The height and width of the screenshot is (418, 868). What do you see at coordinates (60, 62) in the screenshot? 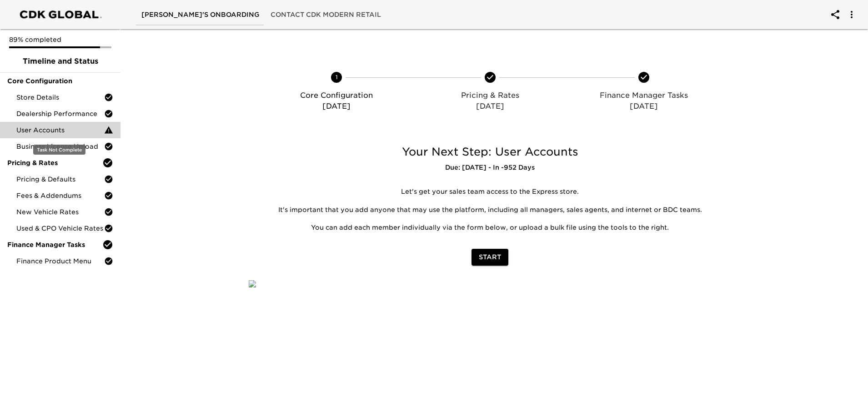
I see `span: Timeline and Status` at bounding box center [60, 62].